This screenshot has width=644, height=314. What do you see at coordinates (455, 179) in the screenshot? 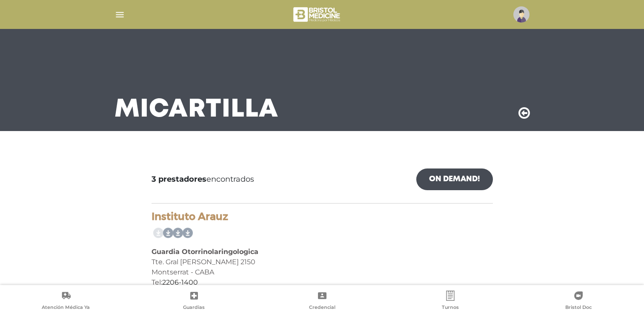
I see `a: On Demand!` at bounding box center [455, 179].